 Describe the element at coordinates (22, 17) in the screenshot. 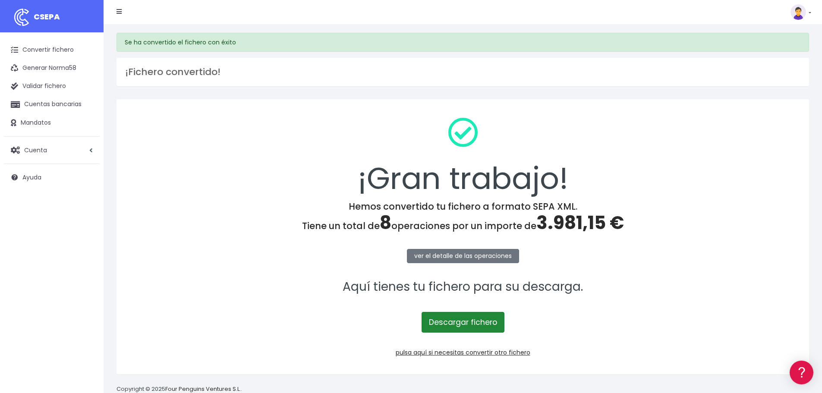

I see `img: logo` at that location.